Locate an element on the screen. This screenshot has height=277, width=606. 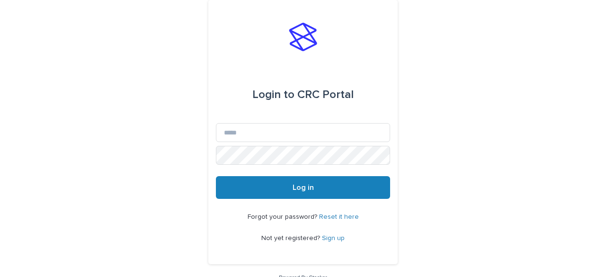
img: stacker-logo-s-only.png is located at coordinates (303, 37).